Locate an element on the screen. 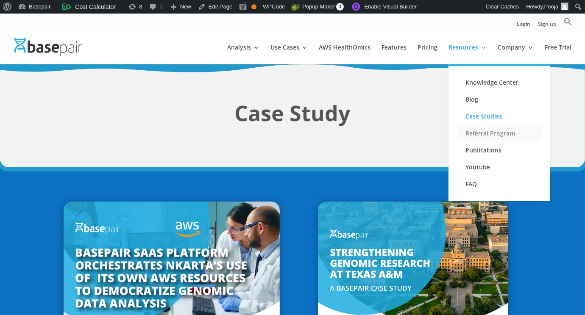 The image size is (585, 315). img: Basepair is located at coordinates (48, 47).